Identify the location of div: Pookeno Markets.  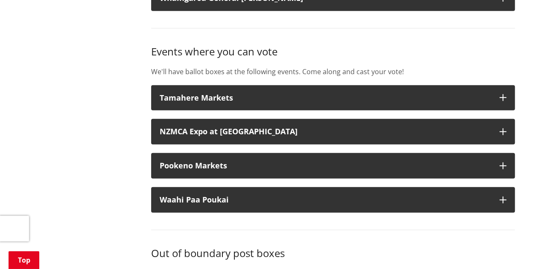
(325, 166).